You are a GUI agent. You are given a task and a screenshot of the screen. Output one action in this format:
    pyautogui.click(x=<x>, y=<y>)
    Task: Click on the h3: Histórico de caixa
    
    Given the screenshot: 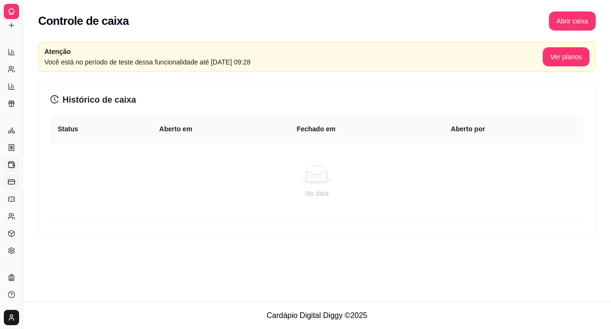 What is the action you would take?
    pyautogui.click(x=317, y=100)
    